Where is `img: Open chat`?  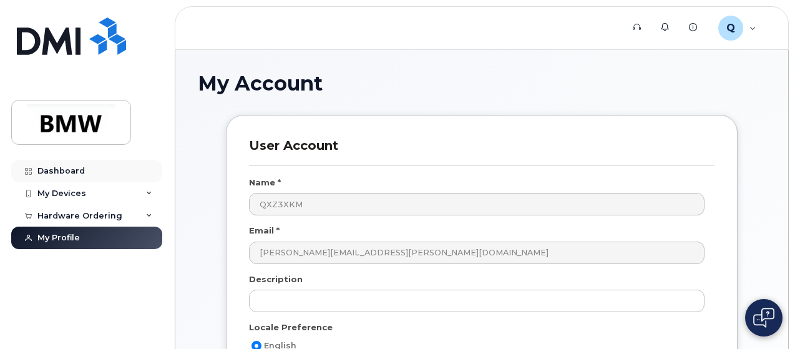
img: Open chat is located at coordinates (764, 318).